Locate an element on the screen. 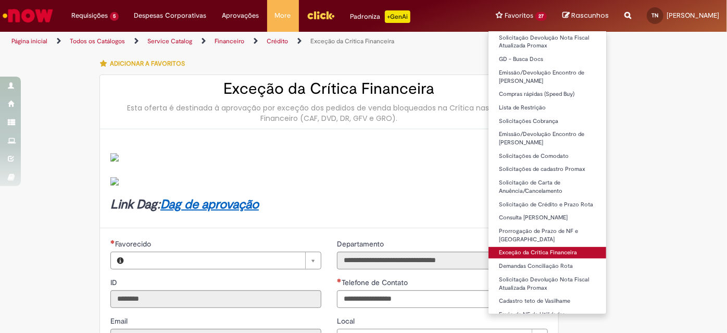 The image size is (727, 333). span: Obrigatório Preenchido is located at coordinates (339, 280).